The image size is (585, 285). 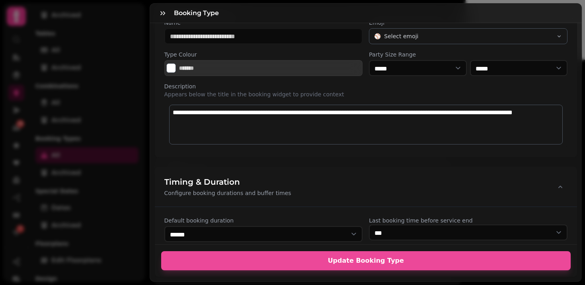 I want to click on div: Select color, so click(x=263, y=68).